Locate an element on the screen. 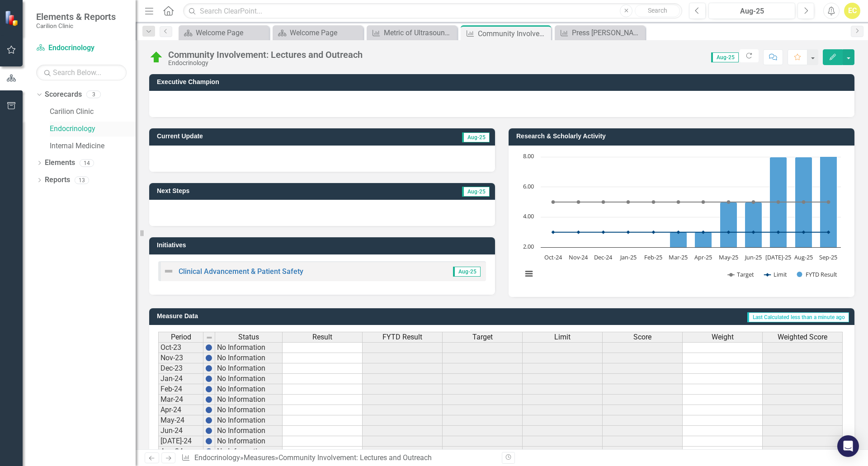 Image resolution: width=868 pixels, height=466 pixels. path: Aug-25, 3. Limit. is located at coordinates (804, 231).